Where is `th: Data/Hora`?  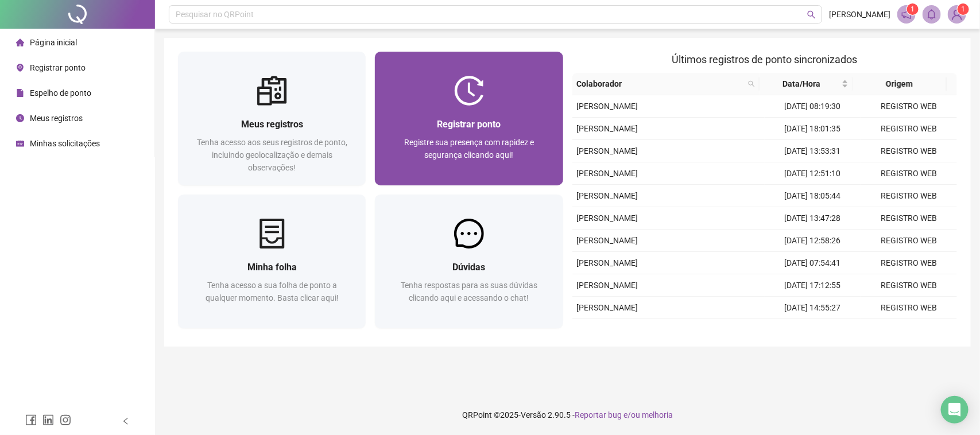 th: Data/Hora is located at coordinates (806, 84).